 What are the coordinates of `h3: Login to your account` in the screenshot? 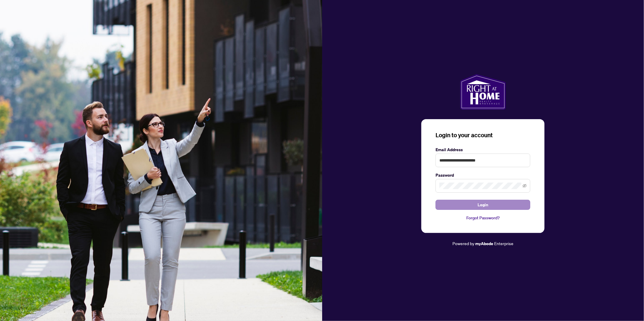 It's located at (483, 135).